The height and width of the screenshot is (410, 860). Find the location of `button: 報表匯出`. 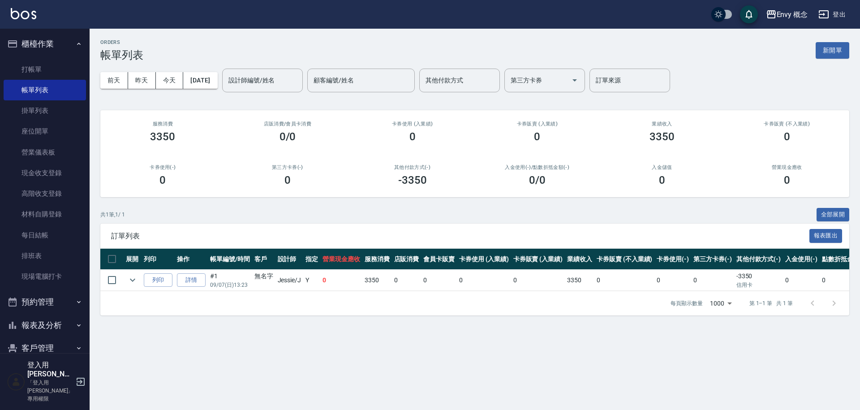

button: 報表匯出 is located at coordinates (826, 236).